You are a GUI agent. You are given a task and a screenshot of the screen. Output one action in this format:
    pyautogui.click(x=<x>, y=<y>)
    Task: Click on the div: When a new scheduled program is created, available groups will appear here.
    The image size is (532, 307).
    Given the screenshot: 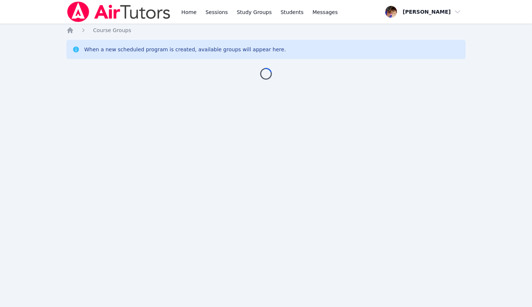 What is the action you would take?
    pyautogui.click(x=185, y=49)
    